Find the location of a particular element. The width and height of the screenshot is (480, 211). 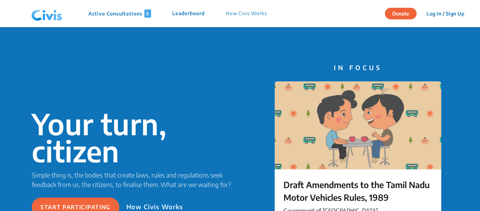

button: Donate is located at coordinates (401, 13).